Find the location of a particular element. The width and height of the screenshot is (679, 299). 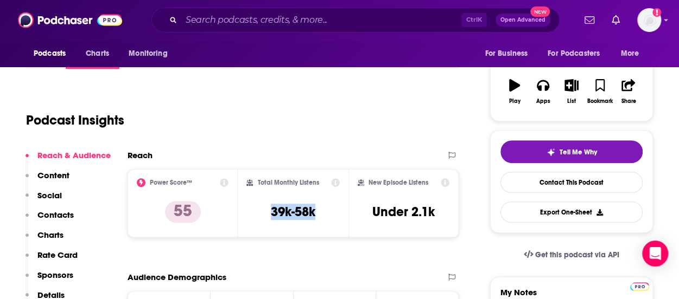

div: Play is located at coordinates (514, 101).